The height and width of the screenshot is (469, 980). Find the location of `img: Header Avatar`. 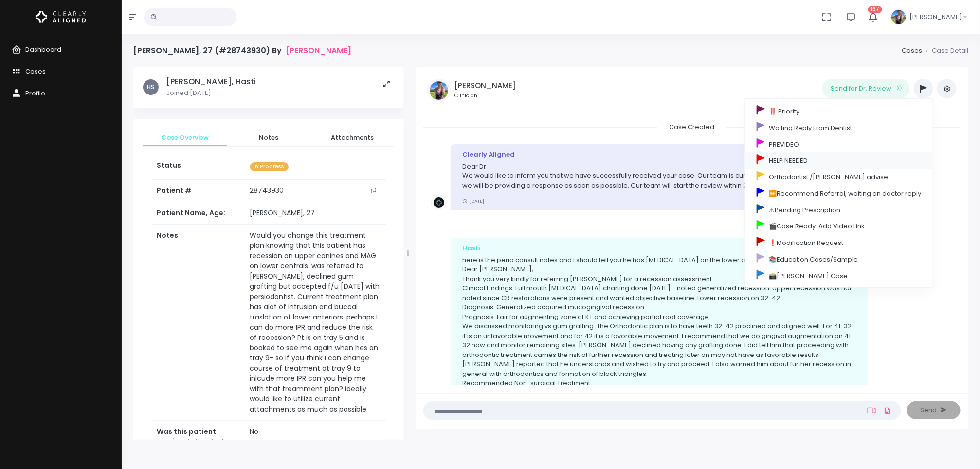

img: Header Avatar is located at coordinates (898, 17).